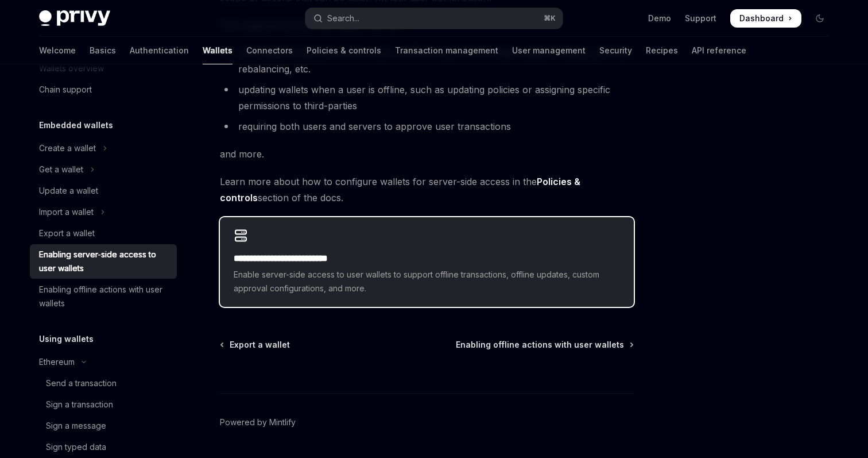 The image size is (868, 458). What do you see at coordinates (260, 345) in the screenshot?
I see `span: Export a wallet` at bounding box center [260, 345].